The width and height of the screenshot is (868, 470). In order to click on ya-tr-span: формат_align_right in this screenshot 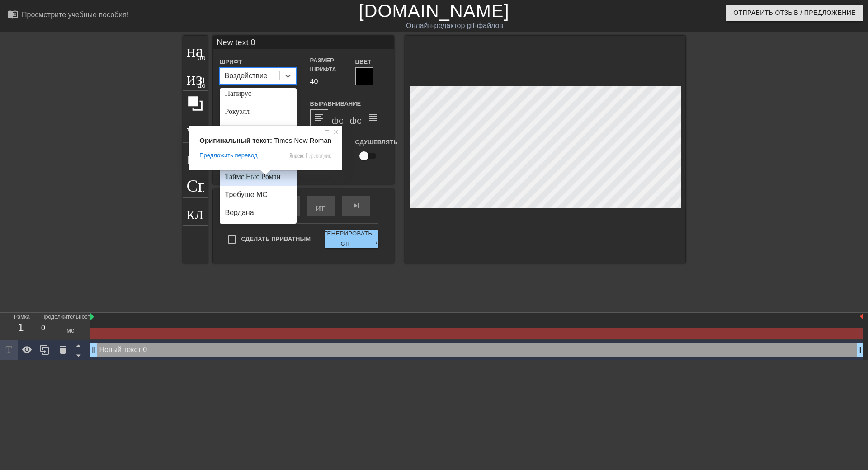, I will do `click(432, 118)`.